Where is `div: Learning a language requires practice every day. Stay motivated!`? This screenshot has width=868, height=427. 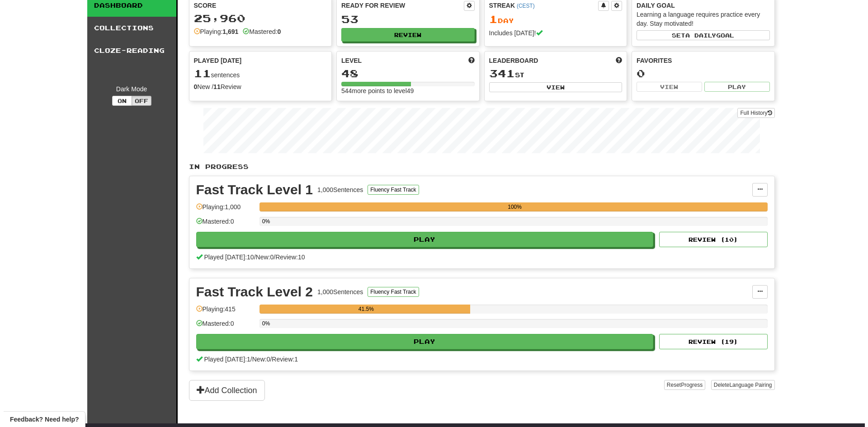
div: Learning a language requires practice every day. Stay motivated! is located at coordinates (699, 19).